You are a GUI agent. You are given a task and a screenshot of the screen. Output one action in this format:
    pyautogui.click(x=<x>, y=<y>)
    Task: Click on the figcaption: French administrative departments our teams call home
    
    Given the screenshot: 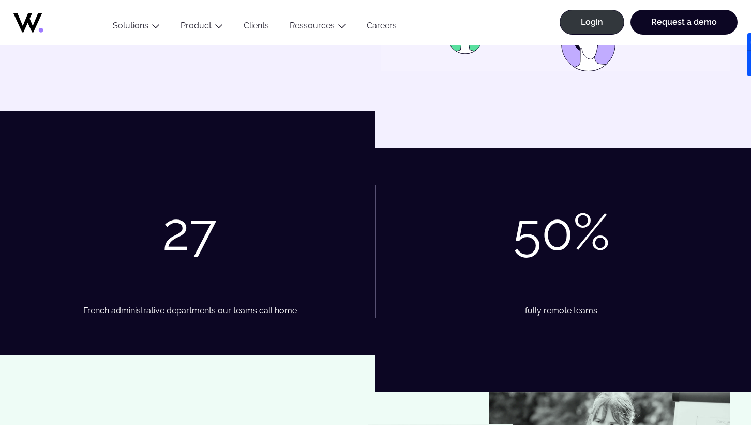 What is the action you would take?
    pyautogui.click(x=190, y=302)
    